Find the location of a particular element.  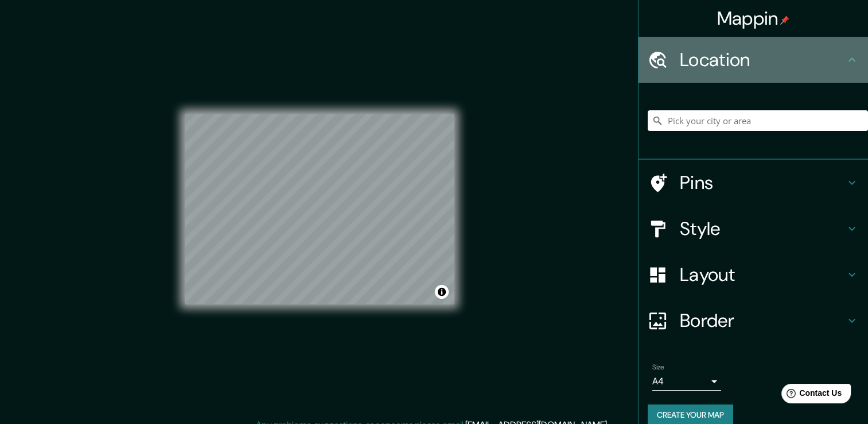

h4: Pins is located at coordinates (762, 183).